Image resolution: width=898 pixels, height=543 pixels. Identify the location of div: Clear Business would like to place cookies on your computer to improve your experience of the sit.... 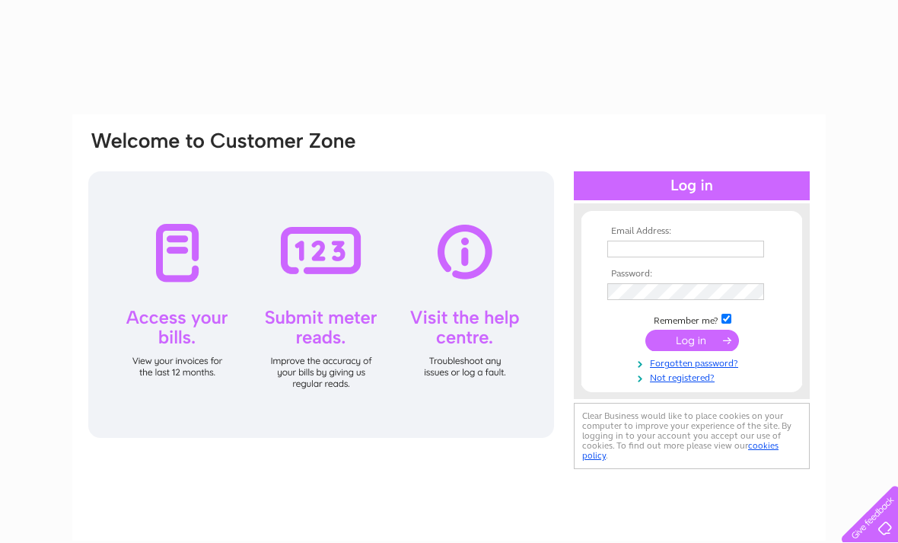
(692, 435).